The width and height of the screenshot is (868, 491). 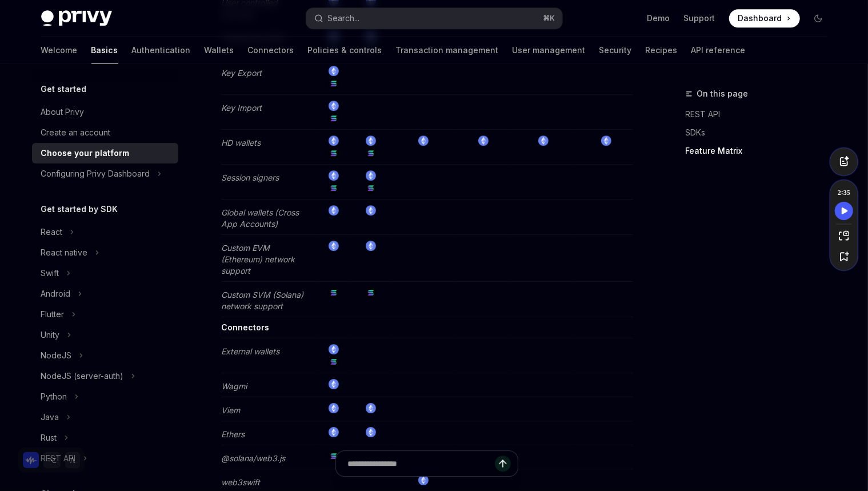 I want to click on div: Swift, so click(x=50, y=273).